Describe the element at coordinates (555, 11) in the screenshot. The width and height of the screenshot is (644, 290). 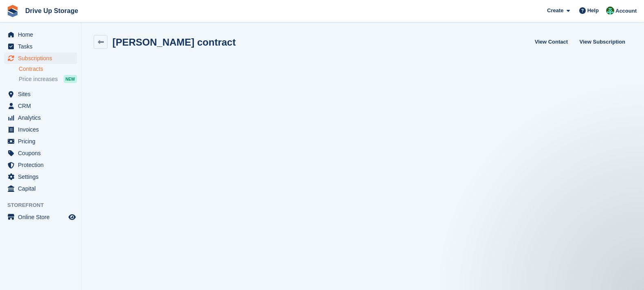
I see `span: Create` at that location.